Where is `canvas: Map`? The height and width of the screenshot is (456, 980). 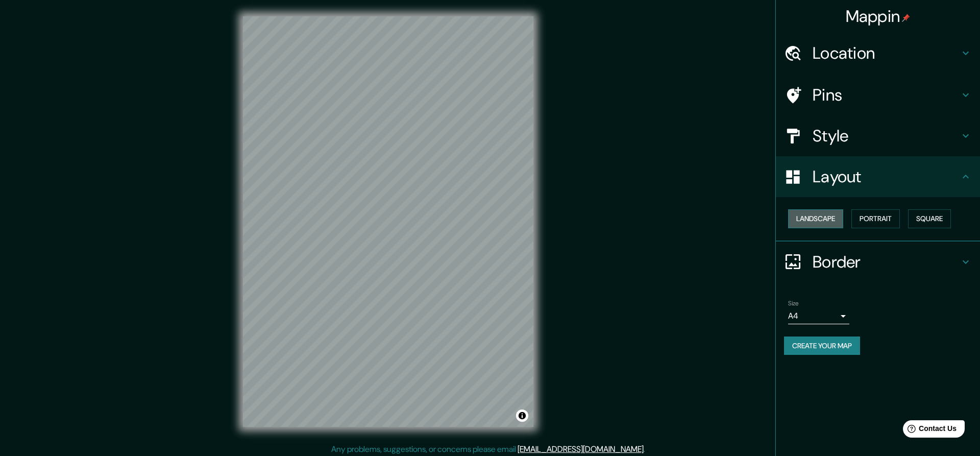 canvas: Map is located at coordinates (387, 222).